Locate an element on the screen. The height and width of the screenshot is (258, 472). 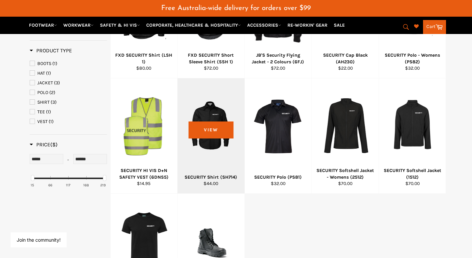
a: TEE is located at coordinates (68, 112).